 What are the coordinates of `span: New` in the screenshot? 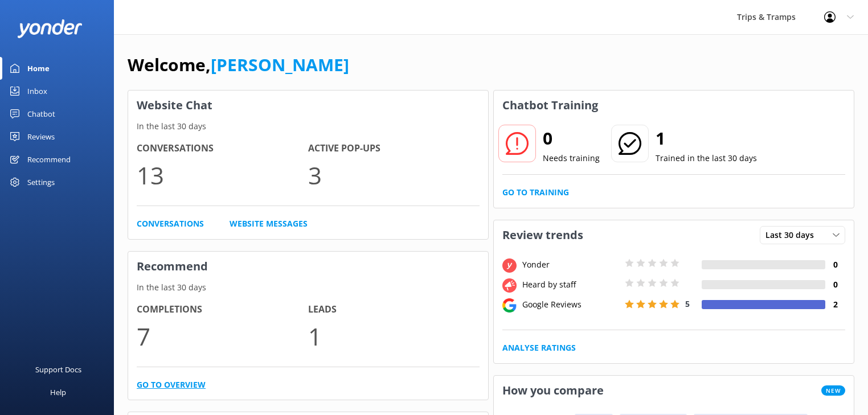 It's located at (833, 391).